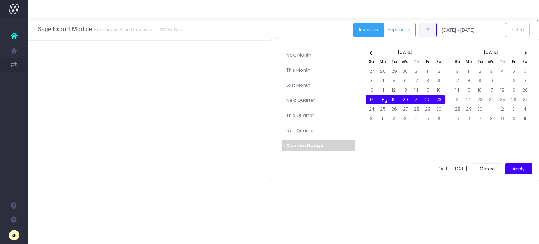 The image size is (539, 244). I want to click on li: Custom Range, so click(319, 145).